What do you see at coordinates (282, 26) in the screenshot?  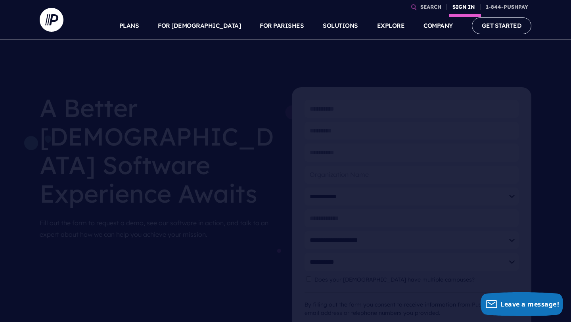 I see `a: FOR PARISHES` at bounding box center [282, 26].